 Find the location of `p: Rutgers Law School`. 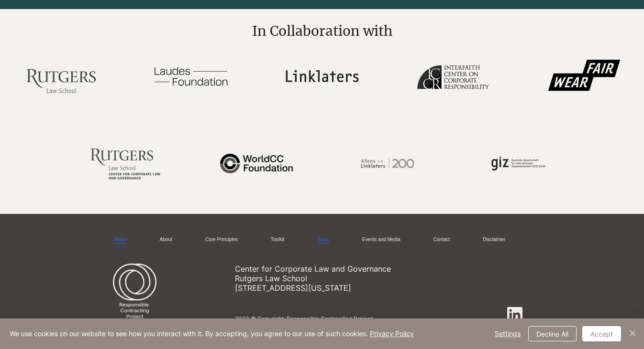

p: Rutgers Law School is located at coordinates (344, 279).